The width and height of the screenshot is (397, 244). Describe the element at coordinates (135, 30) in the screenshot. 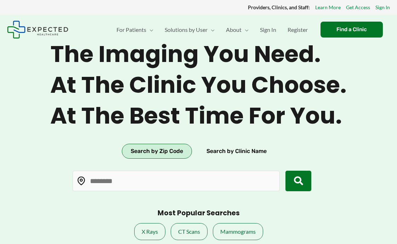

I see `a: For PatientsMenu Toggle` at that location.